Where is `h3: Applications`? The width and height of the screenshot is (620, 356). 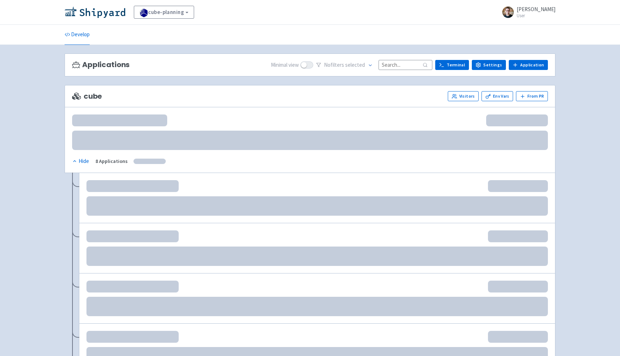
h3: Applications is located at coordinates (101, 65).